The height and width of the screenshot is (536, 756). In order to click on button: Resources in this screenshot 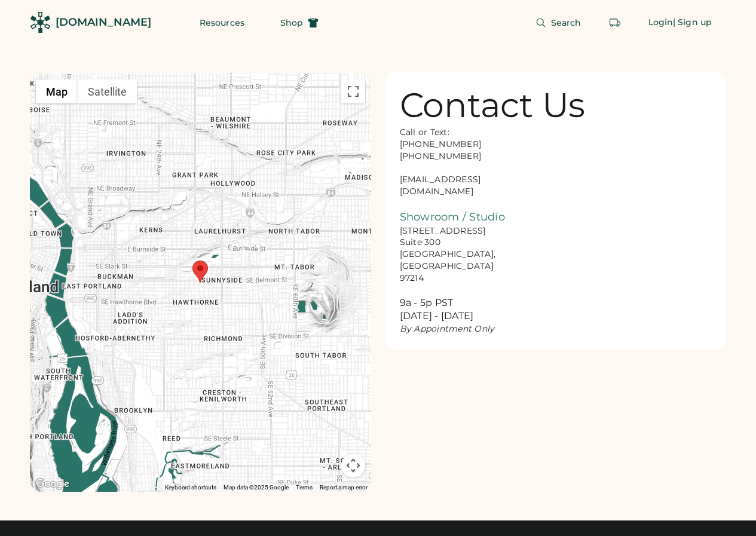, I will do `click(222, 23)`.